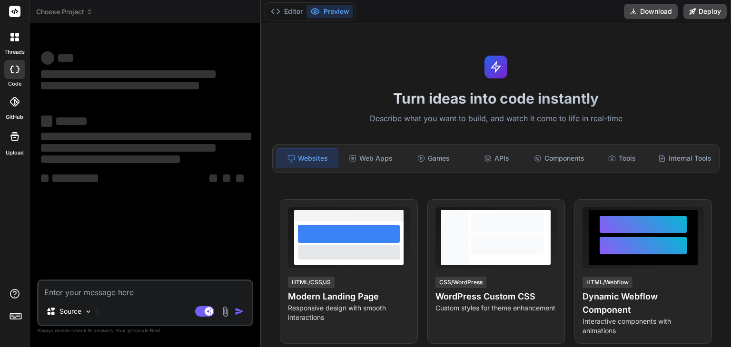  What do you see at coordinates (14, 117) in the screenshot?
I see `label: GitHub` at bounding box center [14, 117].